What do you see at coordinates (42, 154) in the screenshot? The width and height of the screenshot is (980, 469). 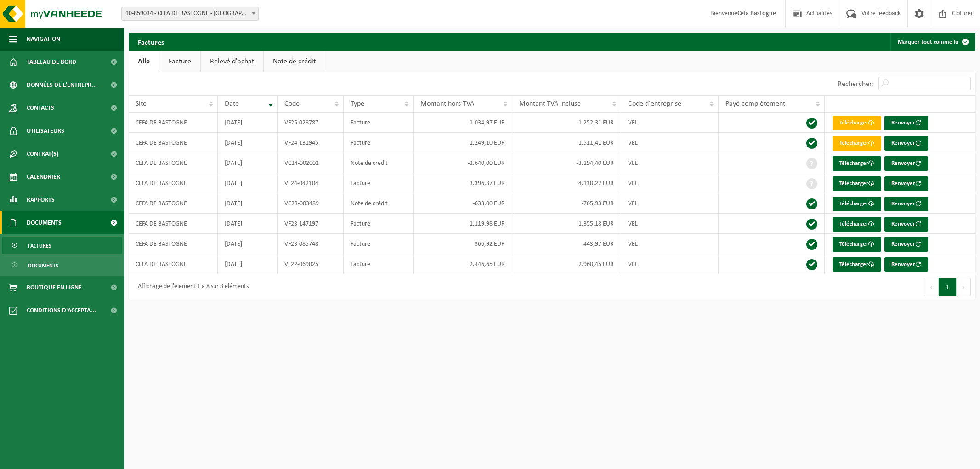 I see `span: Contrat(s)` at bounding box center [42, 154].